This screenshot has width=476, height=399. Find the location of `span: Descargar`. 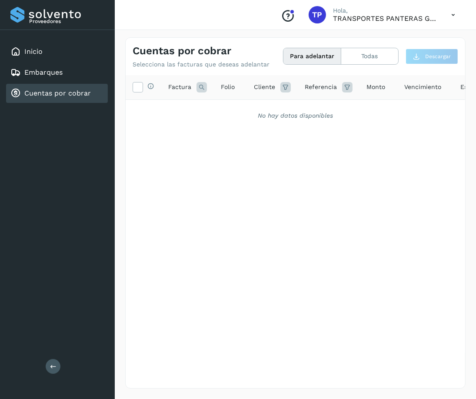

span: Descargar is located at coordinates (437, 56).